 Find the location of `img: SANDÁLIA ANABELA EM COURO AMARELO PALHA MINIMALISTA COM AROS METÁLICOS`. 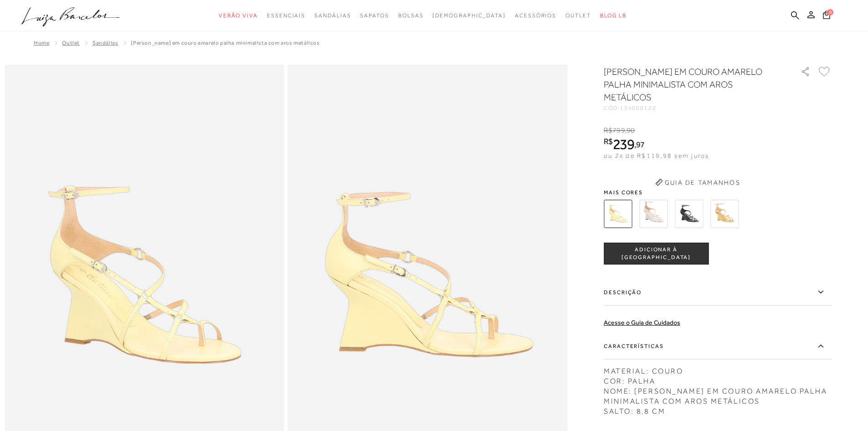

img: SANDÁLIA ANABELA EM COURO AMARELO PALHA MINIMALISTA COM AROS METÁLICOS is located at coordinates (617, 214).